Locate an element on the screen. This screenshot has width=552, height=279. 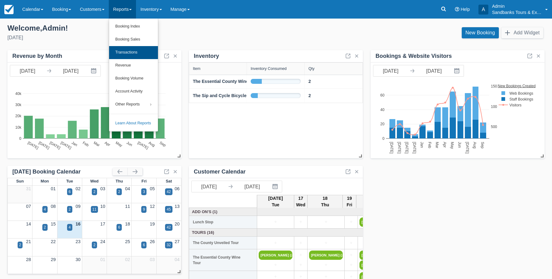
div: 4 is located at coordinates (69, 227).